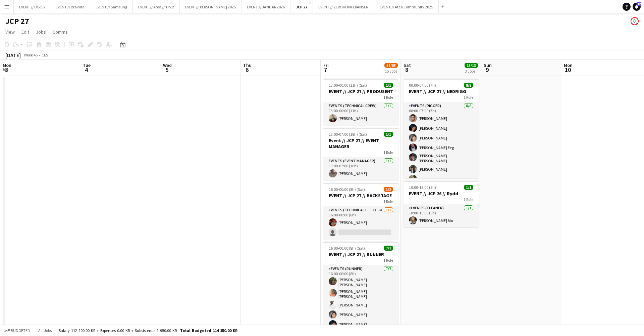 The width and height of the screenshot is (644, 336). What do you see at coordinates (361, 102) in the screenshot?
I see `div: 13:00-00:00 (11h) (Sat)1/1EVENT // JCP 27 // PRODUSENT1 RoleEvents (Technical Crew)1/113:00-00:00...` at bounding box center [361, 102].